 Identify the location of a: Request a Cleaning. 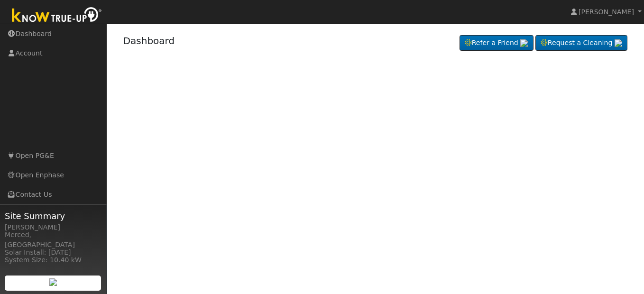
(581, 43).